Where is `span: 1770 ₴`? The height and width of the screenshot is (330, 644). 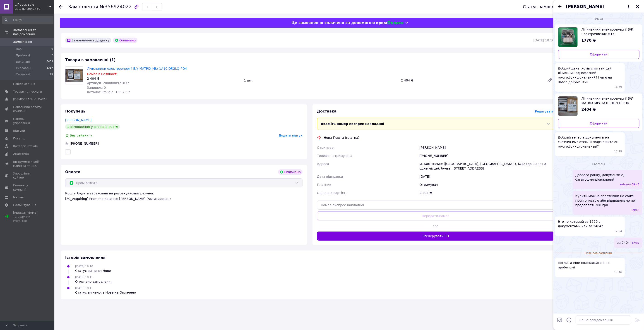 span: 1770 ₴ is located at coordinates (589, 41).